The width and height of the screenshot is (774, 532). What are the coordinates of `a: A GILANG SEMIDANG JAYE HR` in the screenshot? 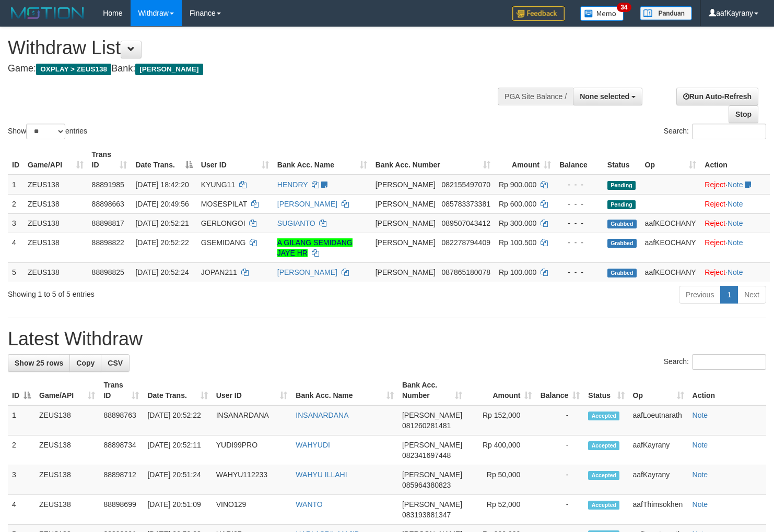 It's located at (315, 248).